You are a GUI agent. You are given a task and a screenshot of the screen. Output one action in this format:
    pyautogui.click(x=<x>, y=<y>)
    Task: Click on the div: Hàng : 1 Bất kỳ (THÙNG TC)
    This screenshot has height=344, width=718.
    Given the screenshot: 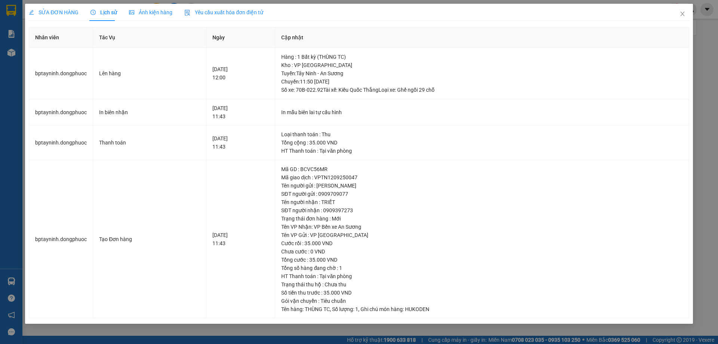 What is the action you would take?
    pyautogui.click(x=482, y=57)
    